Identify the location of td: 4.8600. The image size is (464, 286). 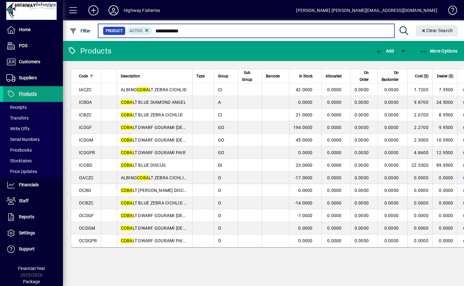
(420, 153).